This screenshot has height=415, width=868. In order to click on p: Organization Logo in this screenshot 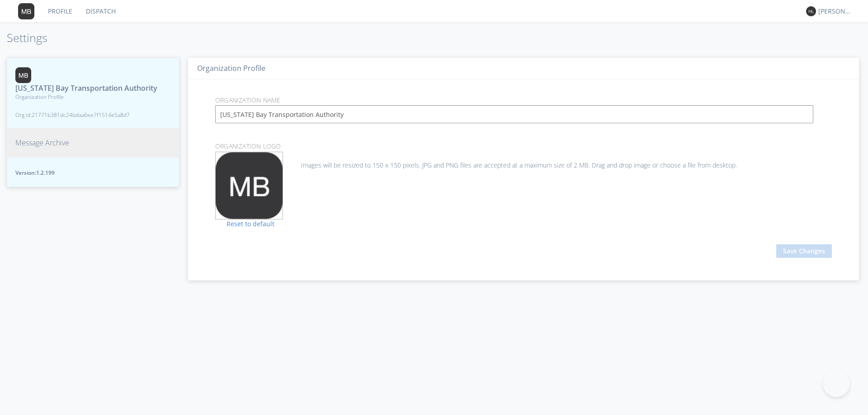, I will do `click(524, 146)`.